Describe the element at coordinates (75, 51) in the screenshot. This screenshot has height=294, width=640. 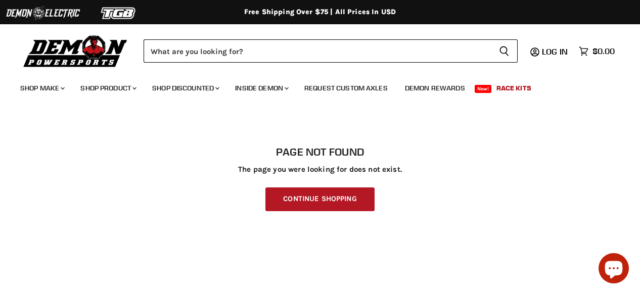
I see `img: Demon Powersports` at that location.